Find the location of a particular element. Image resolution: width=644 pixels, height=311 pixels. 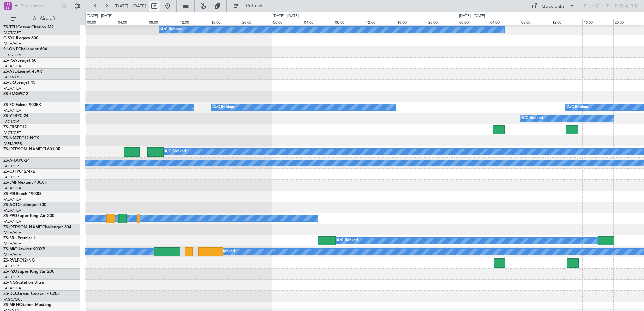

a: FAGC/GCJ is located at coordinates (12, 299).